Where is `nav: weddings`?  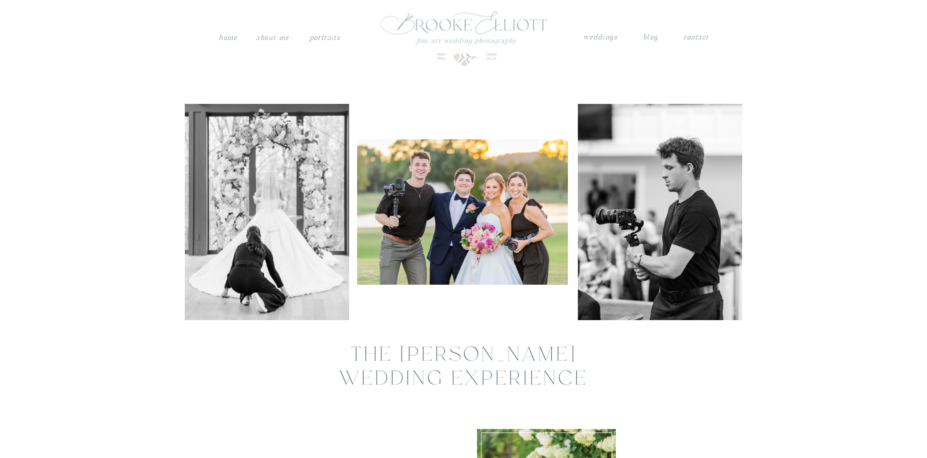
nav: weddings is located at coordinates (600, 37).